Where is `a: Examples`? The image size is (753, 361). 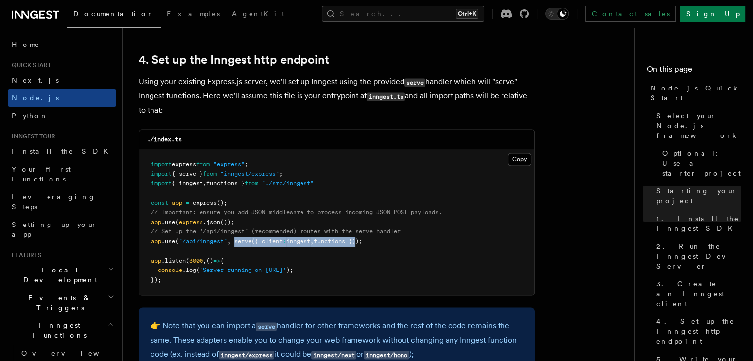
a: Examples is located at coordinates (193, 15).